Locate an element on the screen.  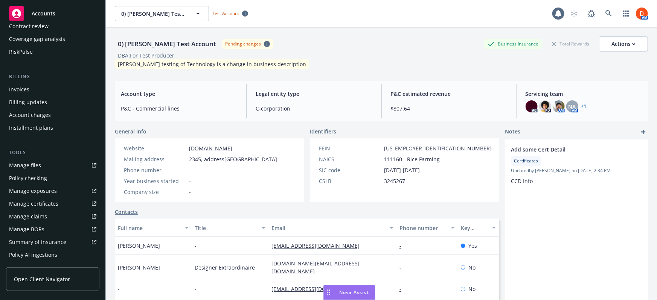
a: +1 is located at coordinates (584, 107).